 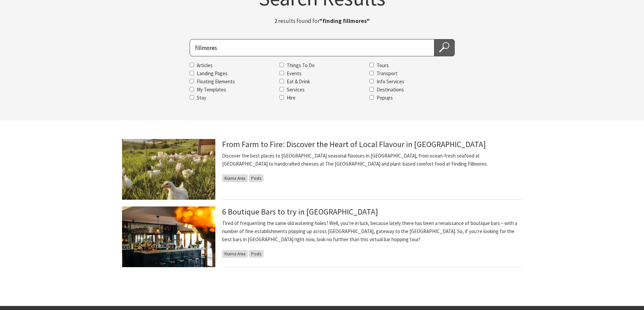 What do you see at coordinates (298, 81) in the screenshot?
I see `label: Eat & Drink` at bounding box center [298, 81].